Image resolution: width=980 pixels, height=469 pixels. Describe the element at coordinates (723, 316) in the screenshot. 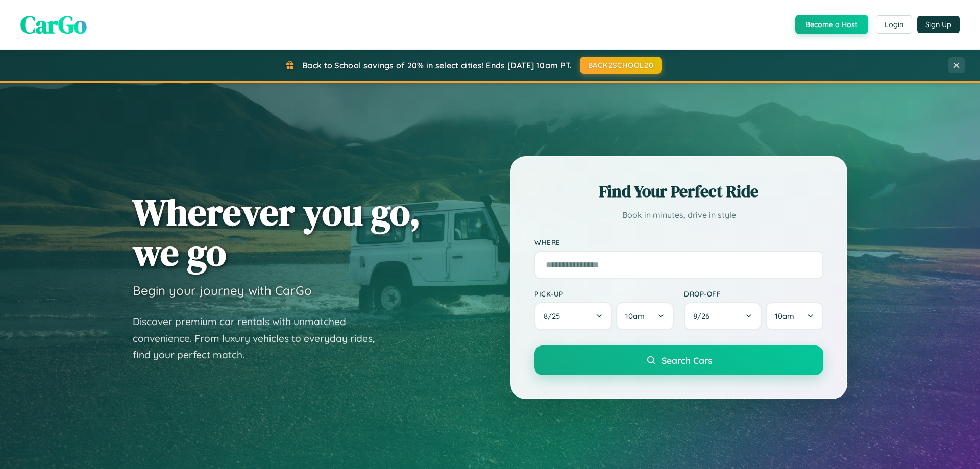

I see `button: 8/26` at that location.